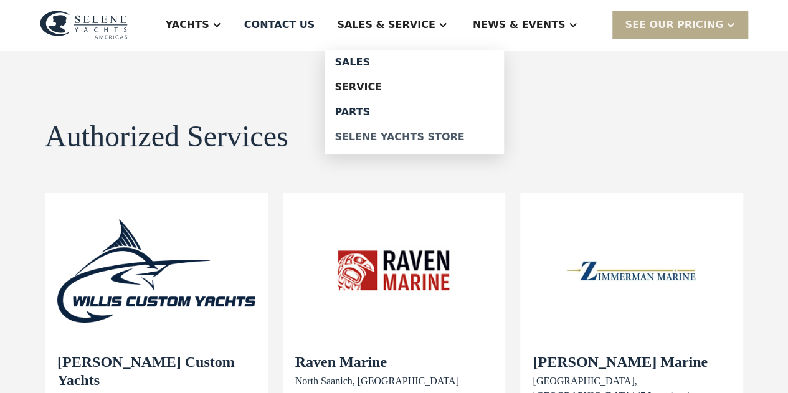 This screenshot has height=393, width=788. Describe the element at coordinates (414, 137) in the screenshot. I see `a: Selene Yachts Store` at that location.